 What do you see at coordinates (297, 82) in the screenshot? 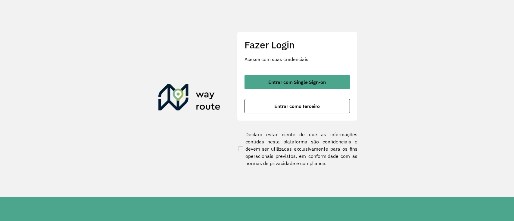
I see `span: Entrar com Single Sign-on` at bounding box center [297, 82].